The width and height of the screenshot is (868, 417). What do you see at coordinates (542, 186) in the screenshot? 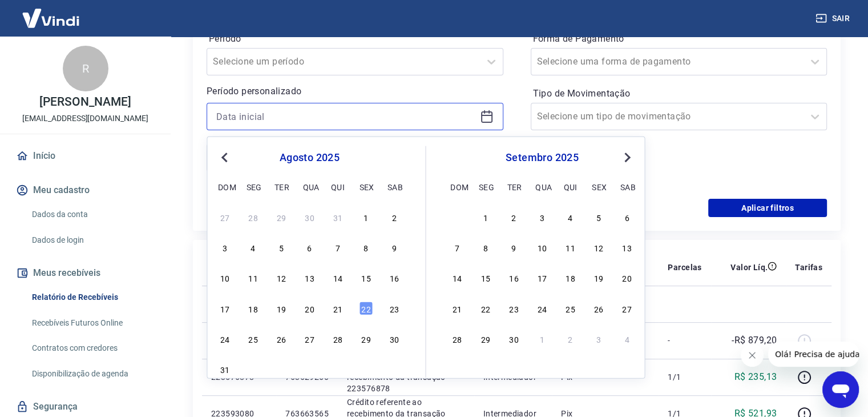
I see `div: qua` at bounding box center [542, 186].